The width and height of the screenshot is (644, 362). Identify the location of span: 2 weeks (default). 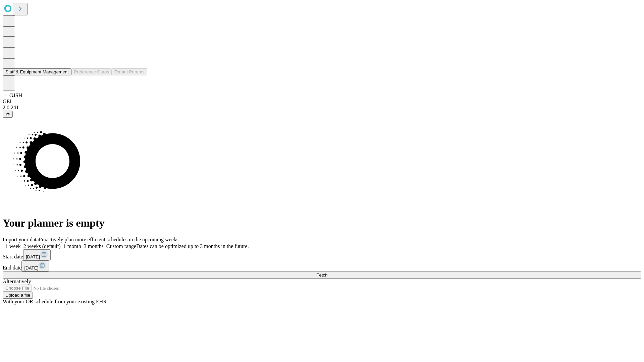
(42, 246).